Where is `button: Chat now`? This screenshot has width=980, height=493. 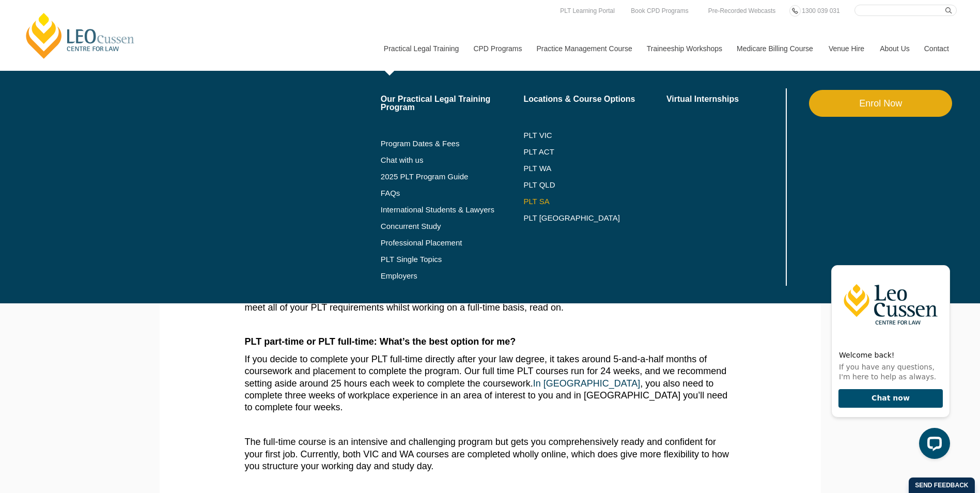
button: Chat now is located at coordinates (68, 152).